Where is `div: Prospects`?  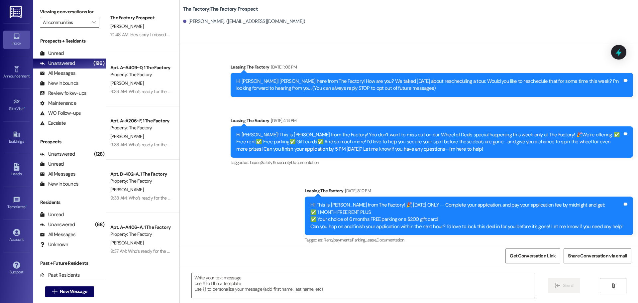
div: Prospects is located at coordinates (69, 142).